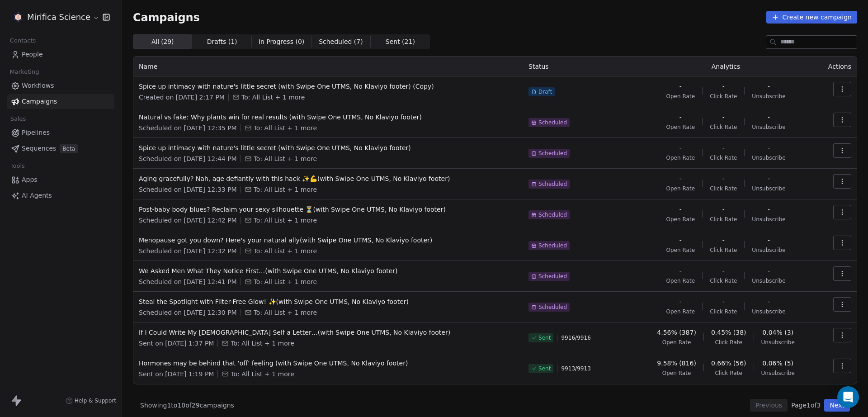 The height and width of the screenshot is (417, 868). Describe the element at coordinates (53, 18) in the screenshot. I see `button: Mirifica Science` at that location.